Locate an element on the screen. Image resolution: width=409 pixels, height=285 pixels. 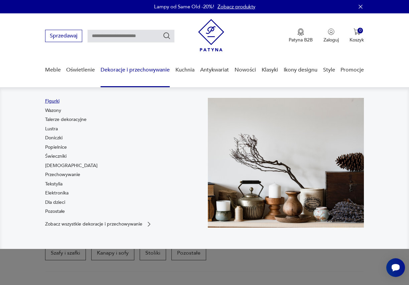
a: Zobacz produkty is located at coordinates (236, 7).